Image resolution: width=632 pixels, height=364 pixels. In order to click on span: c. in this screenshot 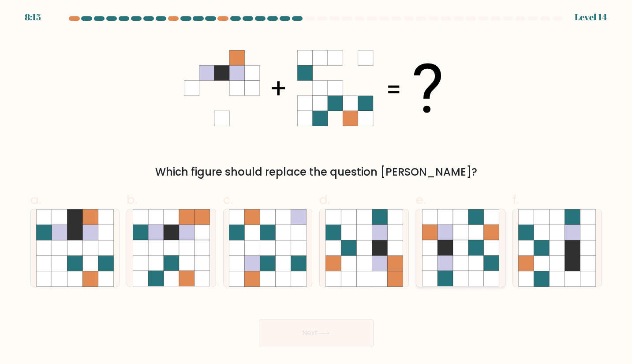, I will do `click(228, 200)`.